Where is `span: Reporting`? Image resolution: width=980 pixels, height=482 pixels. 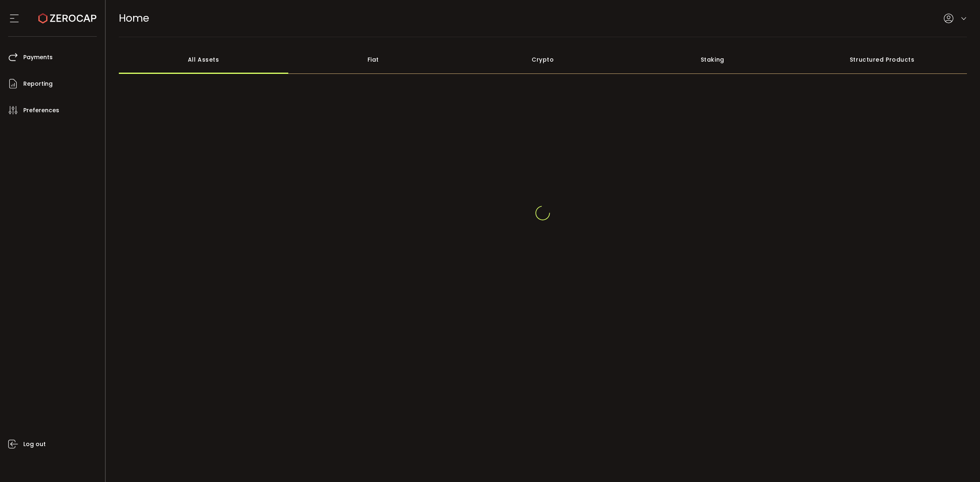 span: Reporting is located at coordinates (38, 83).